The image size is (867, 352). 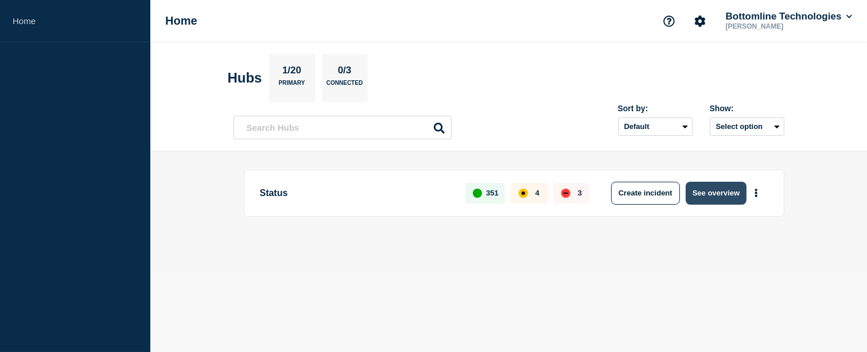 What do you see at coordinates (292, 85) in the screenshot?
I see `p: Primary` at bounding box center [292, 85].